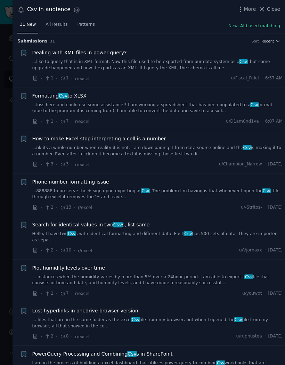  I want to click on a: ... instances when the humidity varies by more than 5% over a 24hour period. I am able to export ..., so click(158, 280).